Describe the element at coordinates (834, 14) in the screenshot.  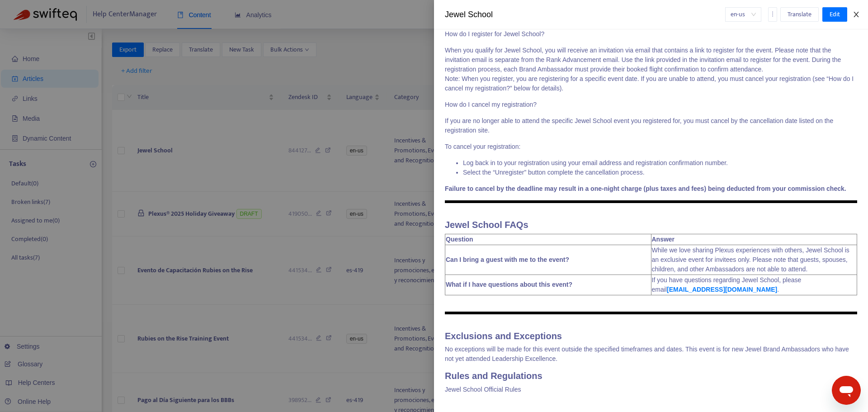
I see `button: Edit` at that location.